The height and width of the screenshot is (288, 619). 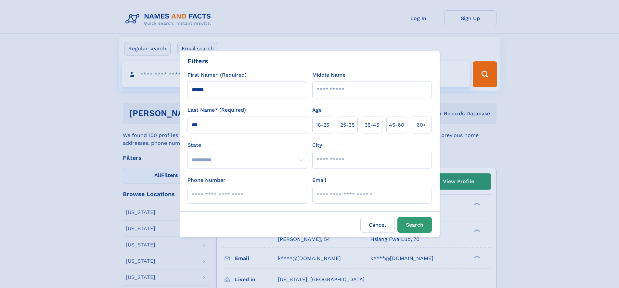 What do you see at coordinates (319, 180) in the screenshot?
I see `label: Email` at bounding box center [319, 180].